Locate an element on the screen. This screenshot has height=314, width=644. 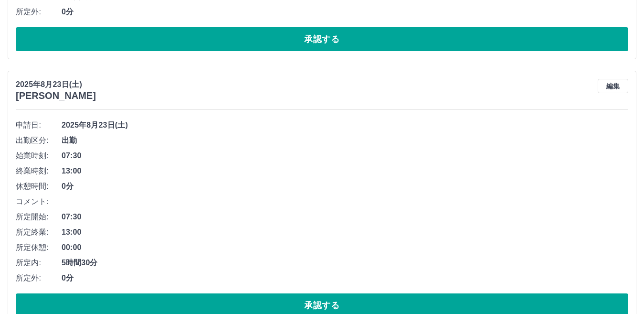
span: 申請日: is located at coordinates (38, 125).